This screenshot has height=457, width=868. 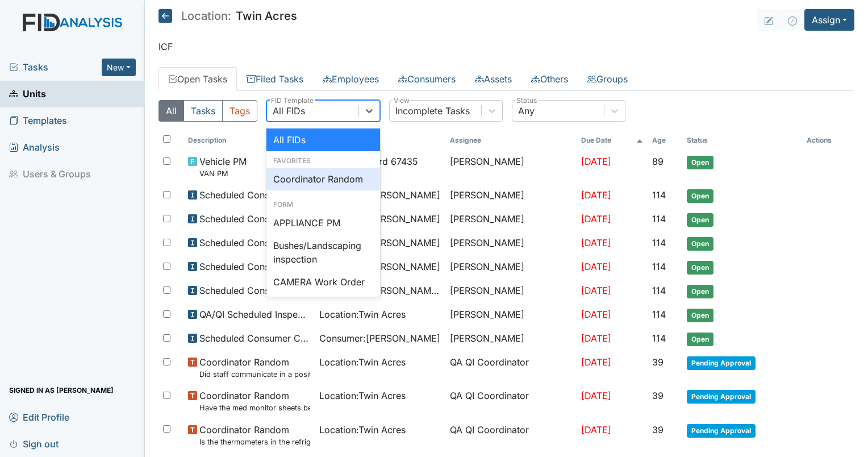 I want to click on span: Analysis, so click(x=34, y=147).